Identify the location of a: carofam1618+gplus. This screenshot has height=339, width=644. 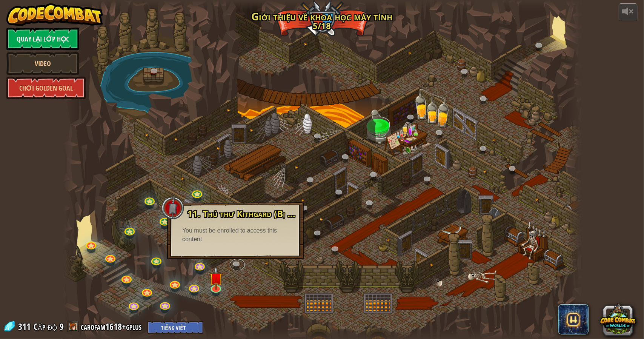
(112, 326).